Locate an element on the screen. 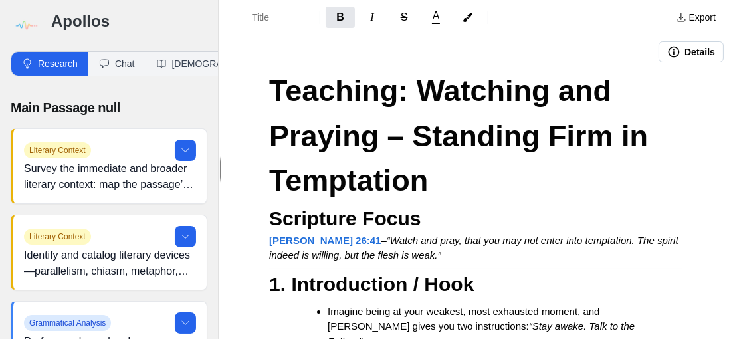 This screenshot has height=339, width=729. span: Scripture Focus is located at coordinates (345, 218).